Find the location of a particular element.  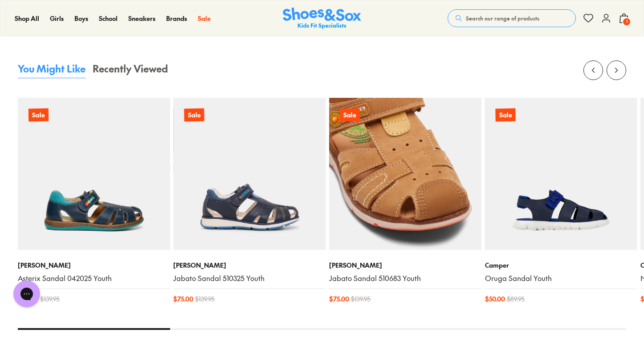

a: Oruga Sandal Youth is located at coordinates (561, 279).